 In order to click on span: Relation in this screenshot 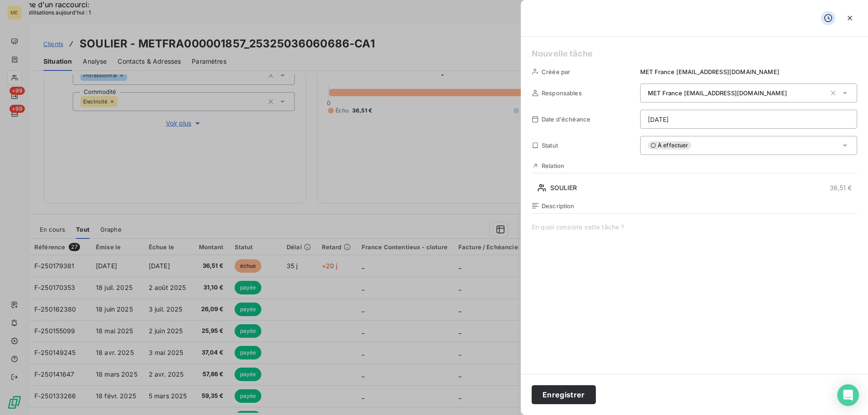, I will do `click(553, 166)`.